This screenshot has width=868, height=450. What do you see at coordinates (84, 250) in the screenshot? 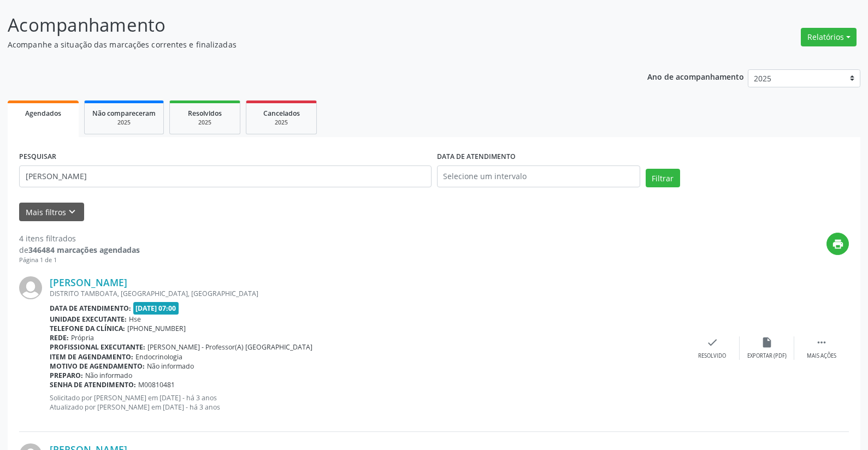
I see `strong: 346484 marcações agendadas` at bounding box center [84, 250].